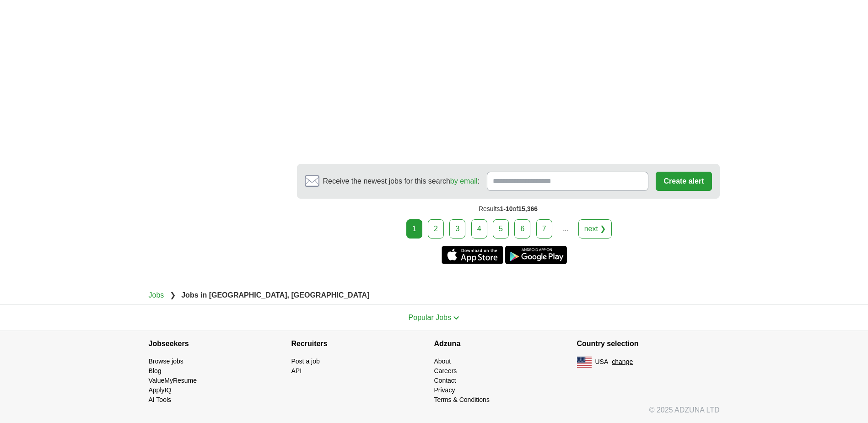  Describe the element at coordinates (472, 255) in the screenshot. I see `a: Get the iPhone app` at that location.